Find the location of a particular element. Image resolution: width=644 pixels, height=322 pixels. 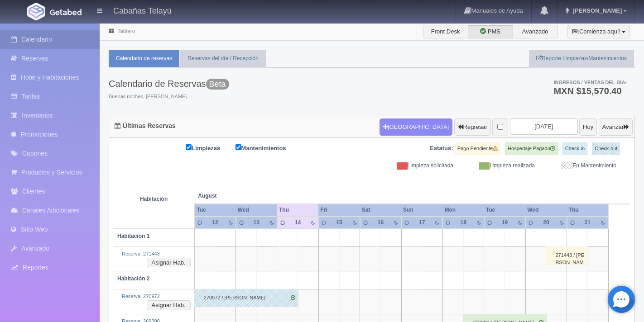

th: Mon is located at coordinates (462, 210).